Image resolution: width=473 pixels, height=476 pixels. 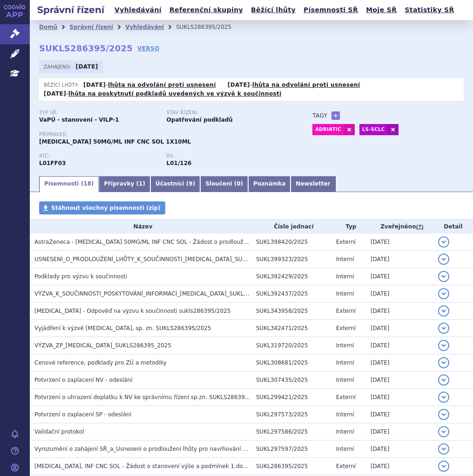 I want to click on span: Cenové reference, podklady pro ZÚ a metodiky, so click(x=101, y=363).